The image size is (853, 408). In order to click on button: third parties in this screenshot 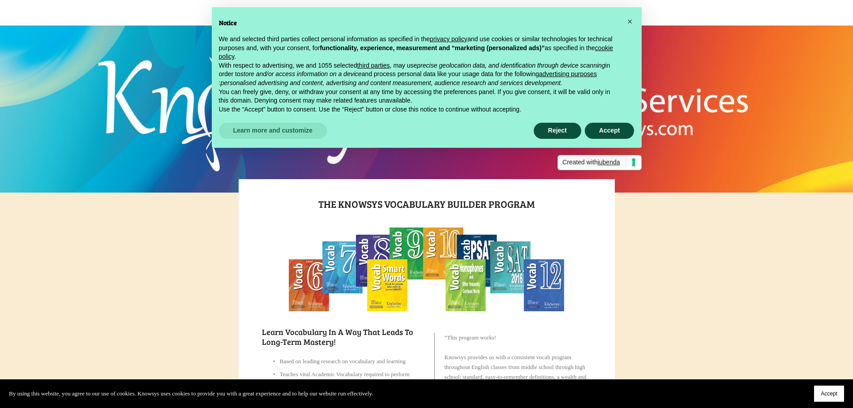, I will do `click(373, 66)`.